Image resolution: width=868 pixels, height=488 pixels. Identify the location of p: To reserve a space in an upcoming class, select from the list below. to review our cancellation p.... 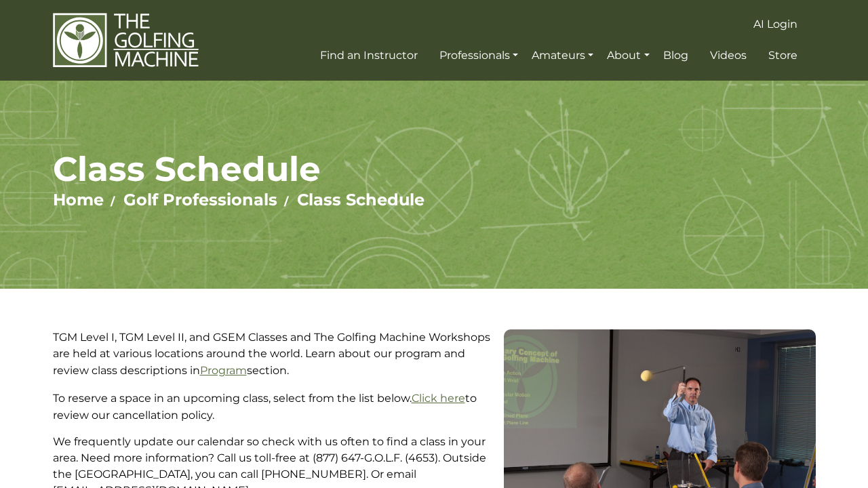
(273, 406).